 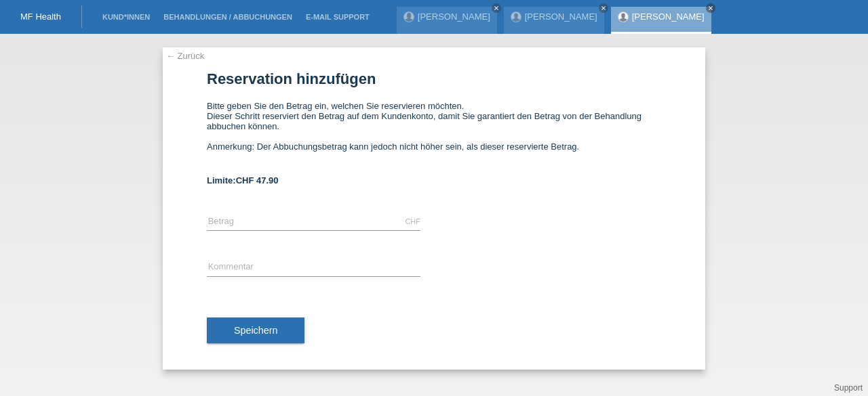 I want to click on div: Bitte geben Sie den Betrag ein, welchen Sie reservieren möchten. Dieser Schritt reserviert den Be..., so click(x=434, y=131).